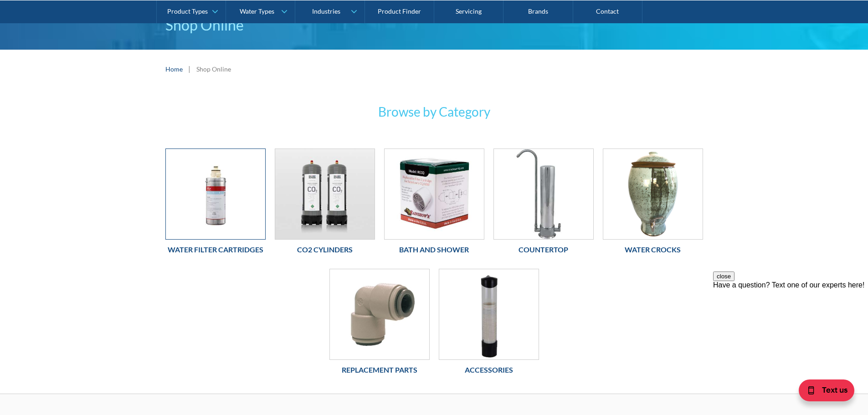 This screenshot has width=868, height=415. I want to click on h1: Shop Online, so click(434, 25).